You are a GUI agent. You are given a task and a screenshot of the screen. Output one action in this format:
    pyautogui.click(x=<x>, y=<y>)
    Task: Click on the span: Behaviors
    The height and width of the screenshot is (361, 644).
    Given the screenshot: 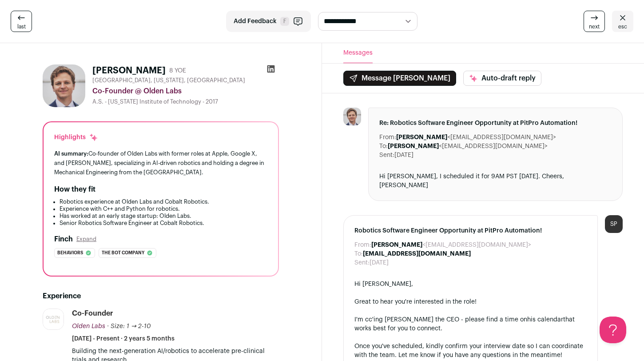 What is the action you would take?
    pyautogui.click(x=70, y=253)
    